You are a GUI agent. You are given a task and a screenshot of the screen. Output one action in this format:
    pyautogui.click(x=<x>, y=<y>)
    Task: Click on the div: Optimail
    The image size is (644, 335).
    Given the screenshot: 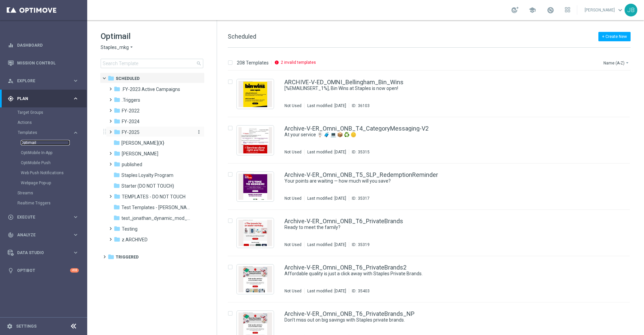 What is the action you would take?
    pyautogui.click(x=54, y=143)
    